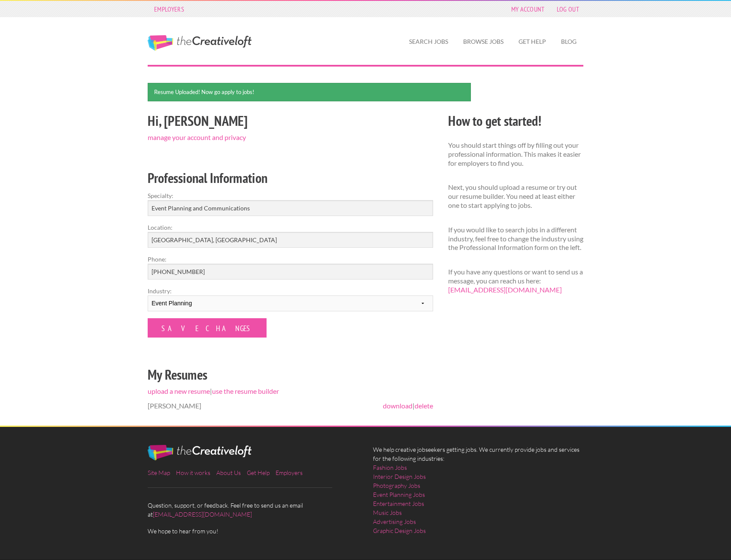 The height and width of the screenshot is (560, 731). I want to click on p: You should start things off by filling out your professional information. This makes it easier fo..., so click(515, 154).